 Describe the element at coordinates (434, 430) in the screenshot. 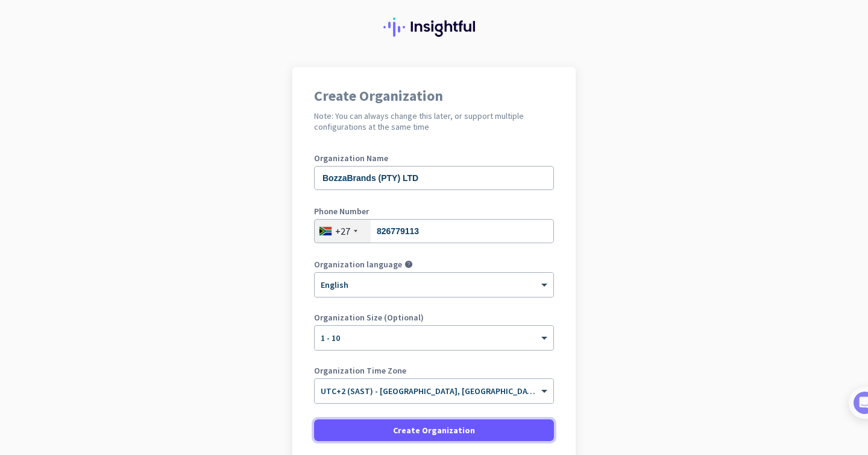

I see `button: Create Organization` at that location.